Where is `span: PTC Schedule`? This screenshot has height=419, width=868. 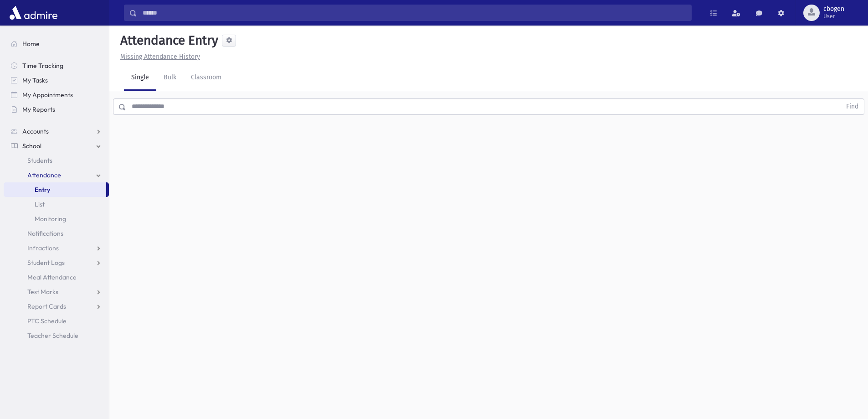
span: PTC Schedule is located at coordinates (47, 321).